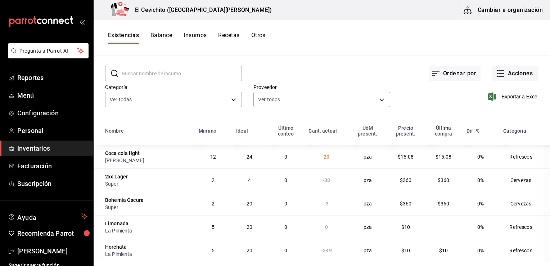 Image resolution: width=550 pixels, height=266 pixels. Describe the element at coordinates (406, 131) in the screenshot. I see `div: Precio present.` at that location.